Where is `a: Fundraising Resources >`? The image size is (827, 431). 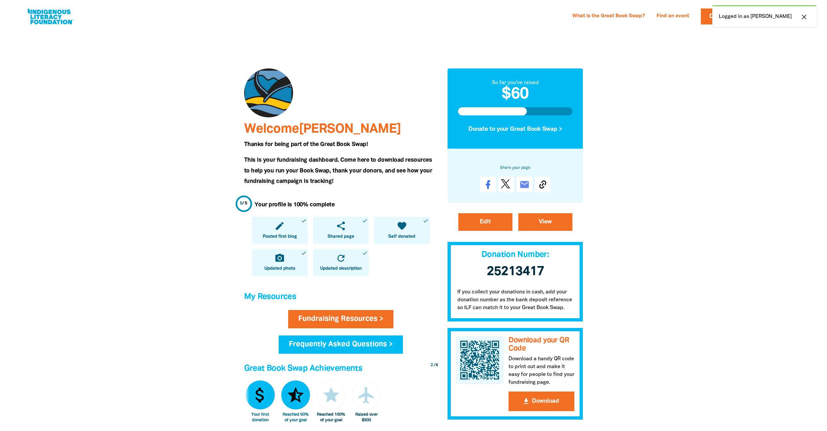
a: Fundraising Resources > is located at coordinates (341, 319).